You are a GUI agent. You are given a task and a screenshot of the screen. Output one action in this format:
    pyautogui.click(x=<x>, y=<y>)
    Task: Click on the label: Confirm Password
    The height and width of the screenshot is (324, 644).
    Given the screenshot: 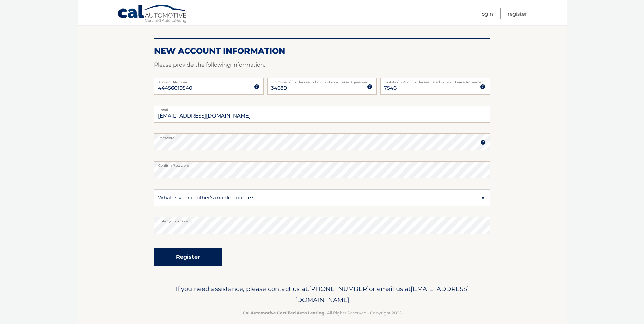 What is the action you would take?
    pyautogui.click(x=322, y=164)
    